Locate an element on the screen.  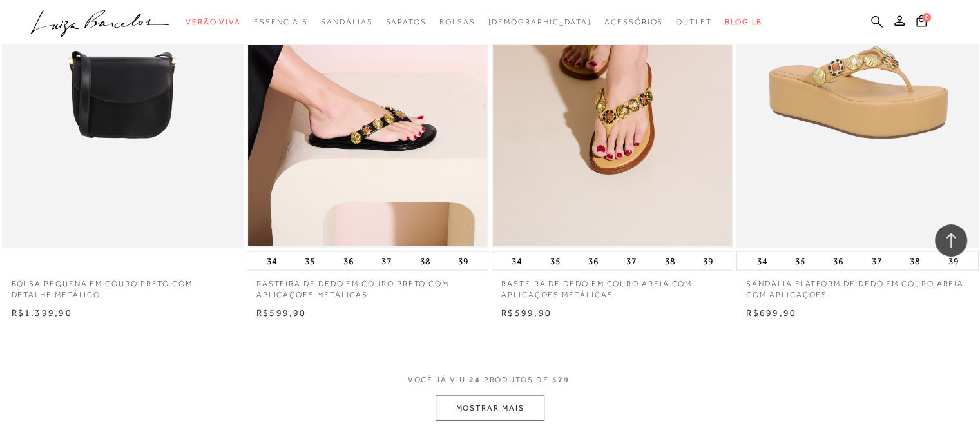
span: Bolsas is located at coordinates (458, 22).